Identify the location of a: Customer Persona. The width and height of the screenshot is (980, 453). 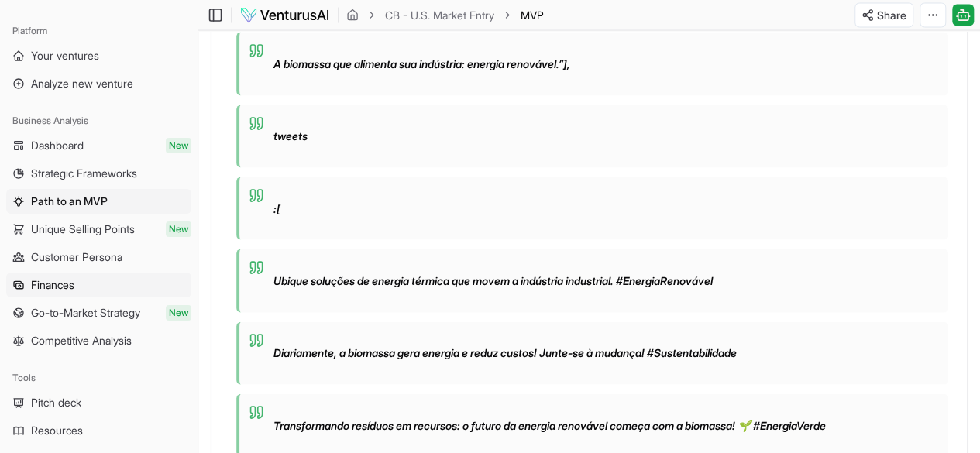
(99, 257).